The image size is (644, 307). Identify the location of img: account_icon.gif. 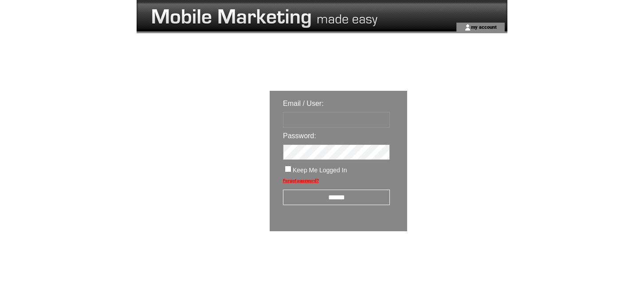
(467, 28).